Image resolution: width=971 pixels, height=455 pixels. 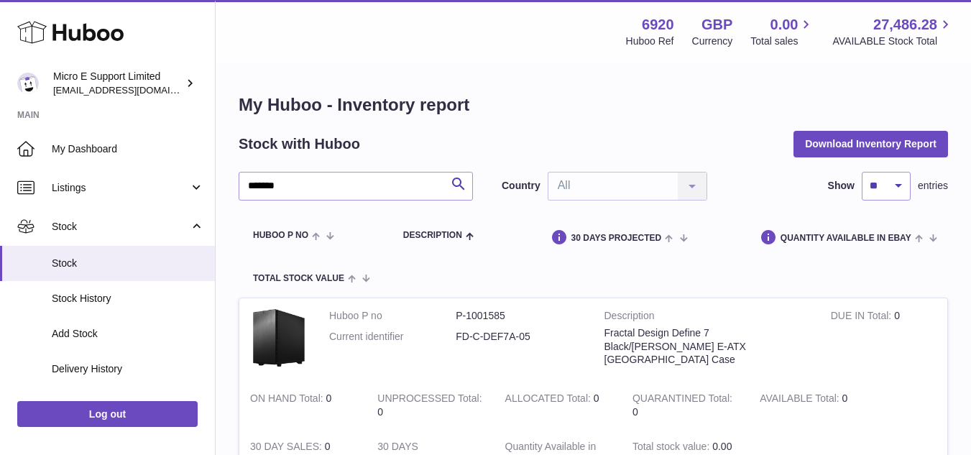 I want to click on a: 27,486.28 AVAILABLE Stock Total, so click(x=893, y=32).